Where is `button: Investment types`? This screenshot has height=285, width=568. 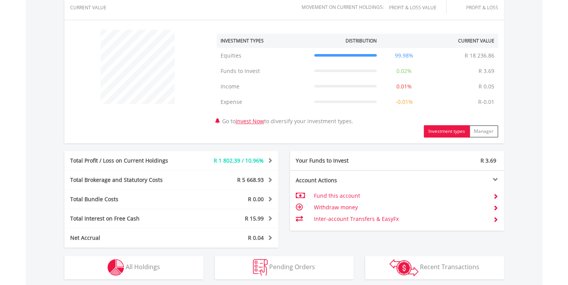
button: Investment types is located at coordinates (447, 131).